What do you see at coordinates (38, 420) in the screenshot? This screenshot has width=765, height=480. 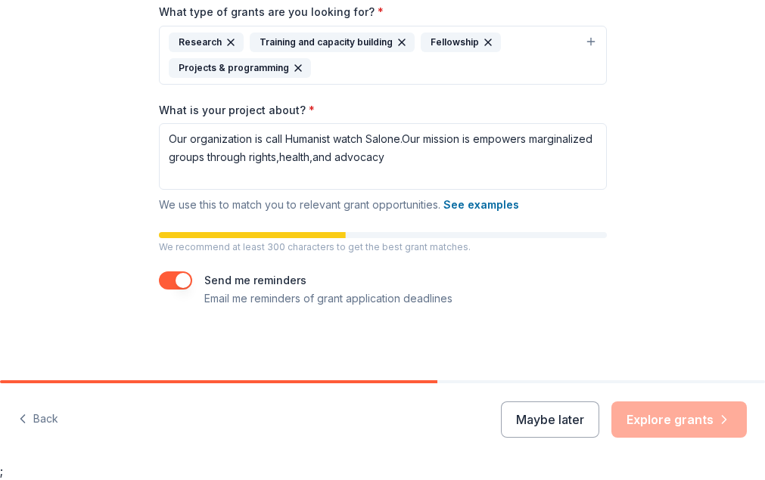 I see `button: Back` at bounding box center [38, 420].